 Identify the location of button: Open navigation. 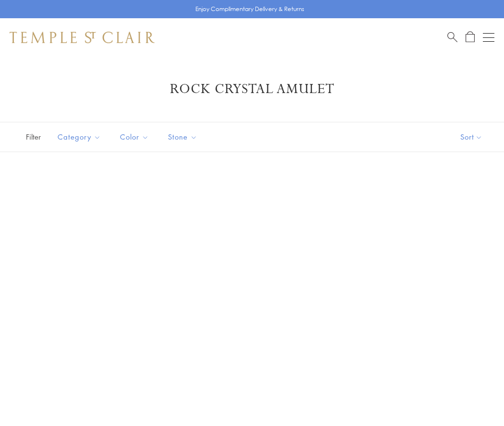
(489, 37).